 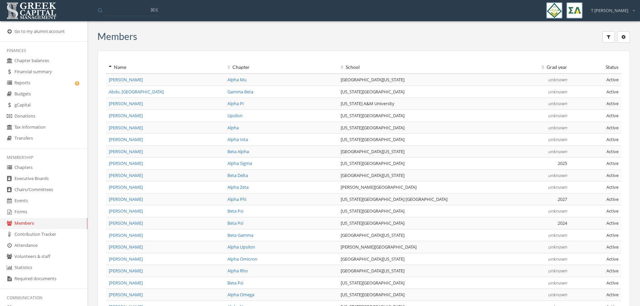 I want to click on td: 2025, so click(x=531, y=164).